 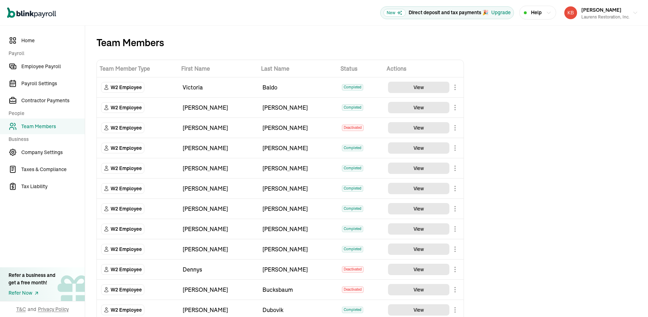 What do you see at coordinates (53, 186) in the screenshot?
I see `span: Tax Liability` at bounding box center [53, 186].